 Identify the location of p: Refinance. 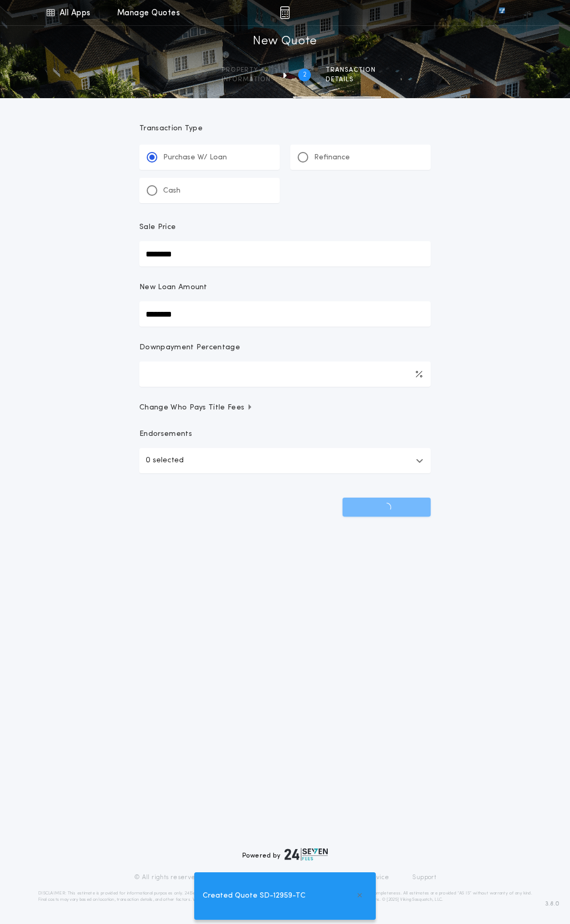
(332, 158).